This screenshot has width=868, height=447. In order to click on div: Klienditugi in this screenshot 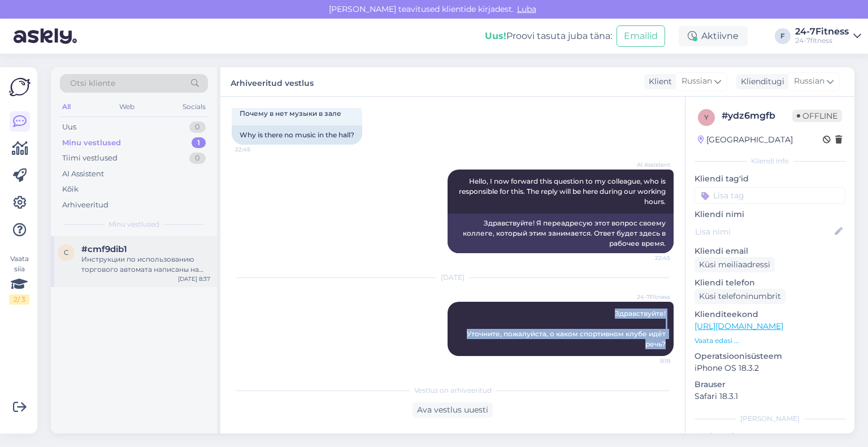, I will do `click(760, 82)`.